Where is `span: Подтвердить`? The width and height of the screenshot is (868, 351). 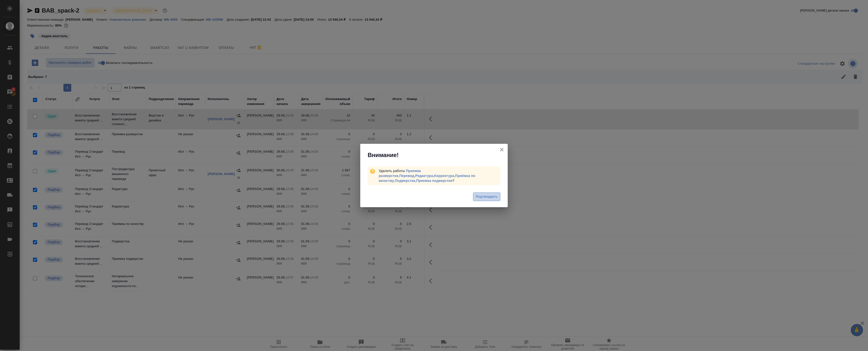 span: Подтвердить is located at coordinates (487, 197).